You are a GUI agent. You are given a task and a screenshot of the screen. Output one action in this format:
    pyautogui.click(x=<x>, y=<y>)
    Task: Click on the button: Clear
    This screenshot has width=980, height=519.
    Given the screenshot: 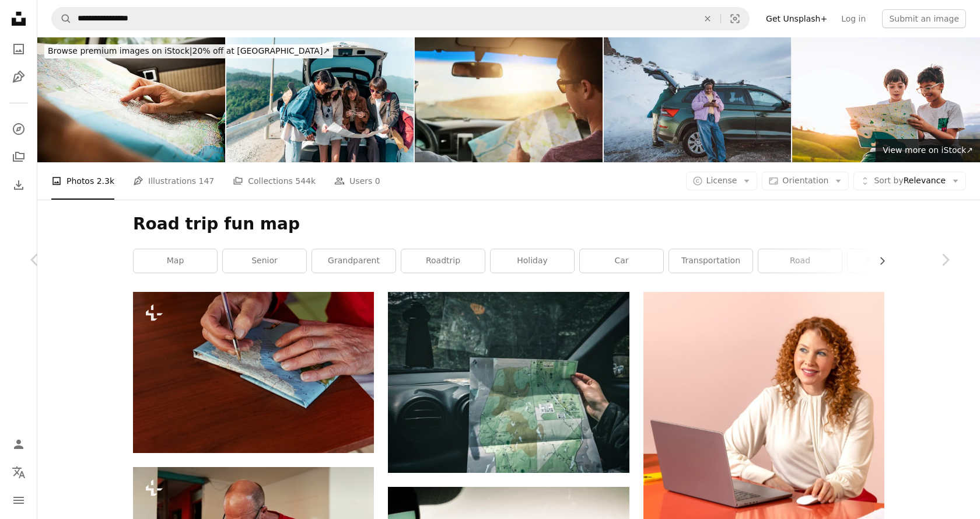 What is the action you would take?
    pyautogui.click(x=708, y=18)
    